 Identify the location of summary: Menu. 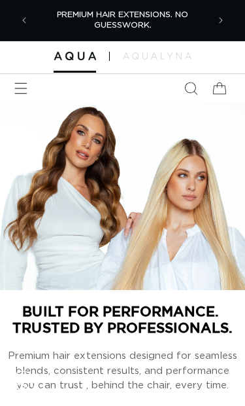
(21, 88).